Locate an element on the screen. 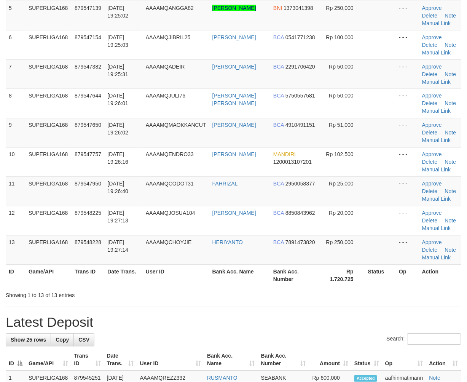  span: 879547950 is located at coordinates (88, 184).